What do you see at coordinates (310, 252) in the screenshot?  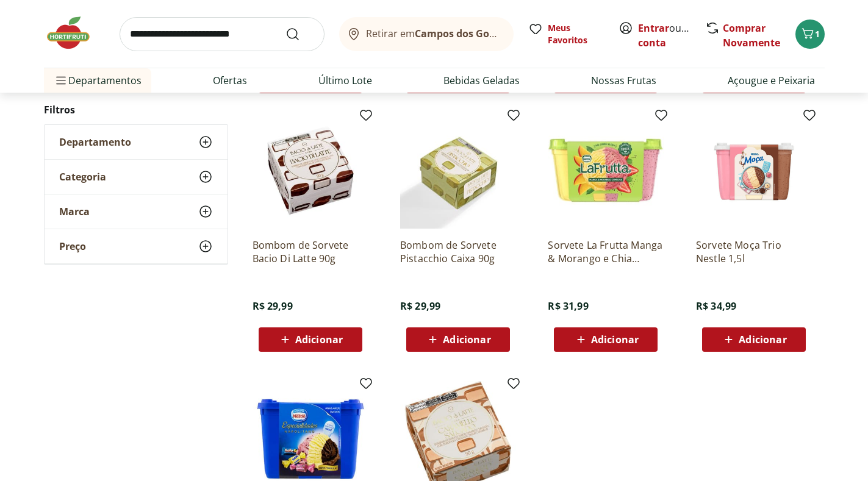 I see `p: Bombom de Sorvete Bacio Di Latte 90g` at bounding box center [310, 252].